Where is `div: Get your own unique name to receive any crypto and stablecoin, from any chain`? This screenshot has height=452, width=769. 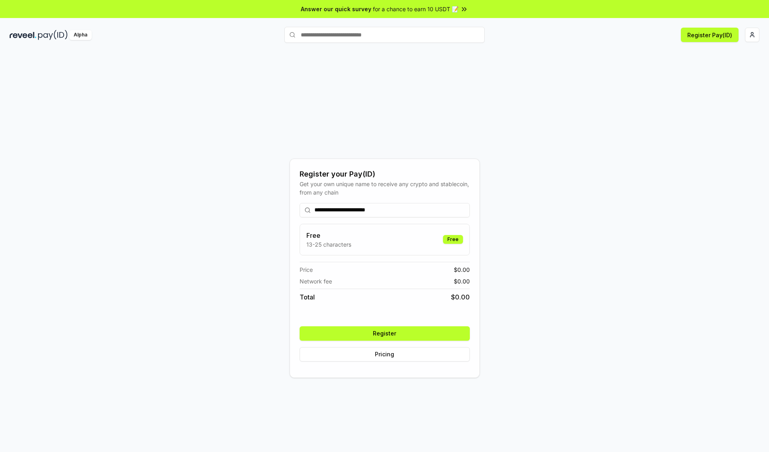
div: Get your own unique name to receive any crypto and stablecoin, from any chain is located at coordinates (385, 188).